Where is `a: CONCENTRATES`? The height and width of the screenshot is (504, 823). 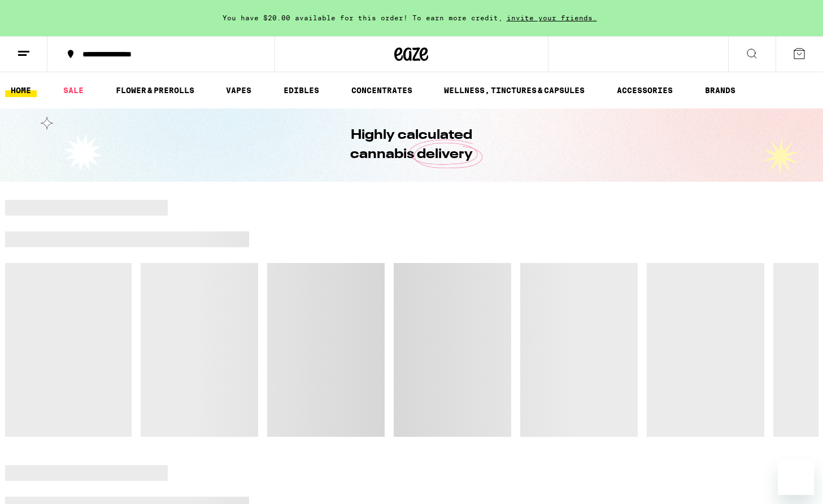
a: CONCENTRATES is located at coordinates (382, 90).